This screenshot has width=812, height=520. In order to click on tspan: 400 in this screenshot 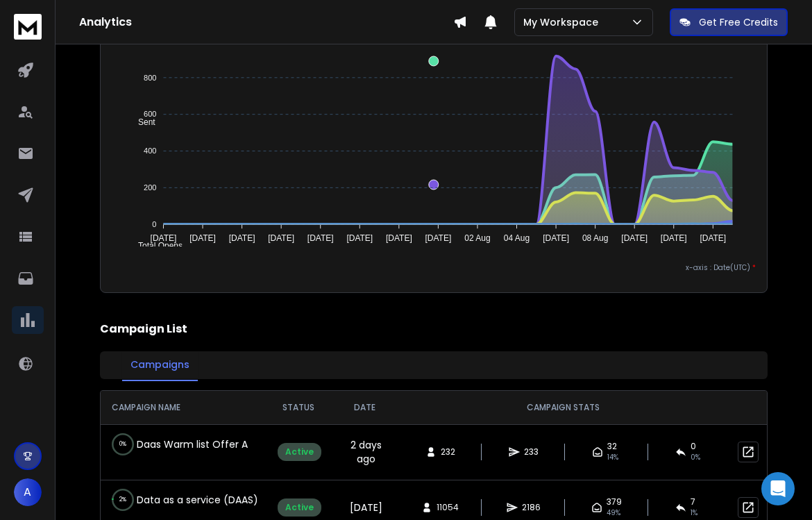, I will do `click(150, 151)`.